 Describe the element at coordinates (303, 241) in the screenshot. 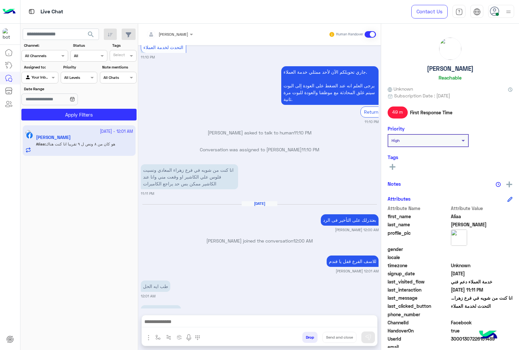

I see `span: 12:00 AM` at that location.